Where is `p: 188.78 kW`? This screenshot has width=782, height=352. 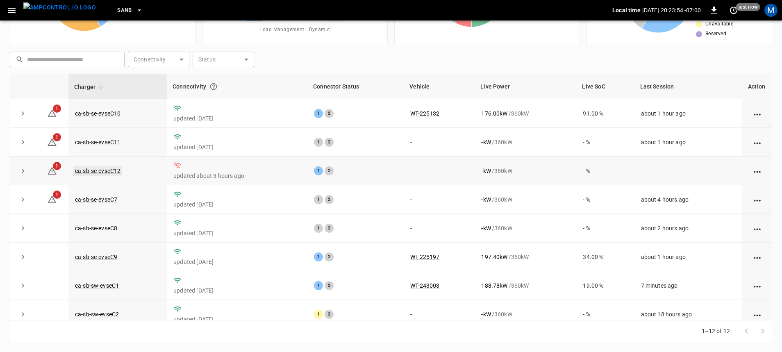
p: 188.78 kW is located at coordinates (494, 286).